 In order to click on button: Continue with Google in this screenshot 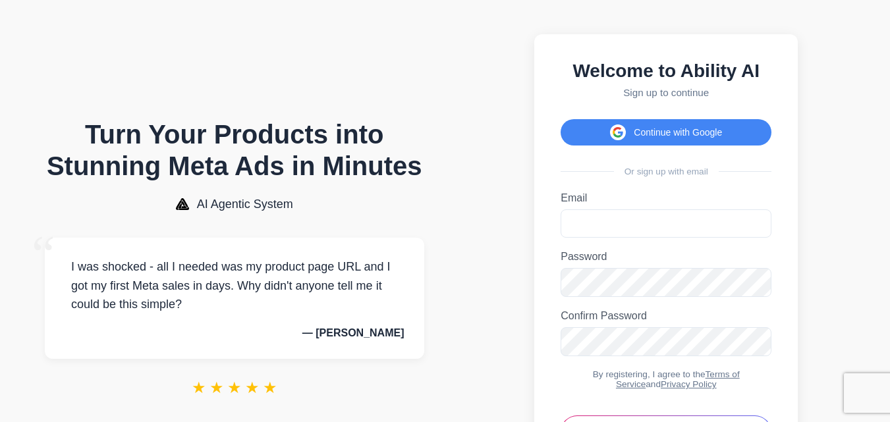, I will do `click(666, 132)`.